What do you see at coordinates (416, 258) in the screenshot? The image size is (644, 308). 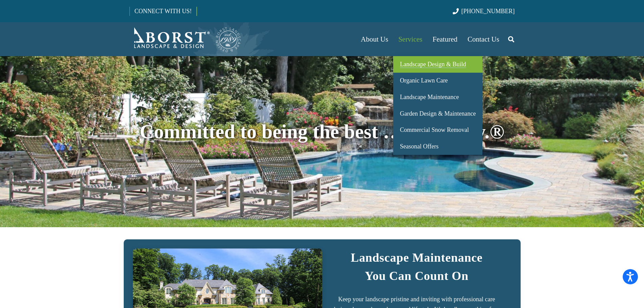 I see `strong: Landscape Maintenance` at bounding box center [416, 258].